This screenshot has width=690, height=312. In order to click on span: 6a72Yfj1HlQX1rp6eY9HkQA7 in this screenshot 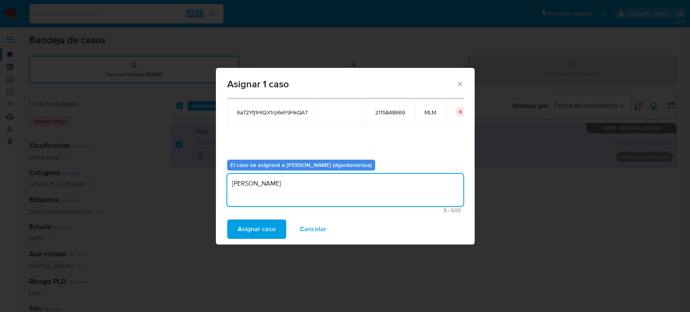, I will do `click(272, 112)`.